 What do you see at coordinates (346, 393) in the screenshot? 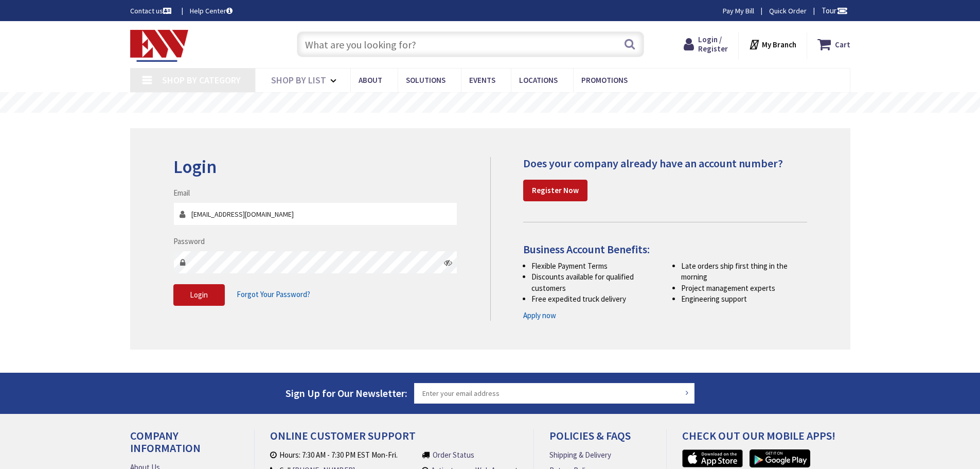
I see `span: Sign Up for Our Newsletter:` at bounding box center [346, 393].